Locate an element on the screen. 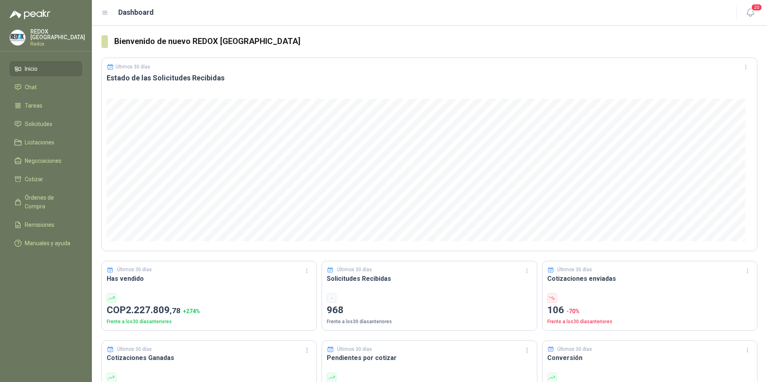 The image size is (767, 382). a: Inicio is located at coordinates (46, 69).